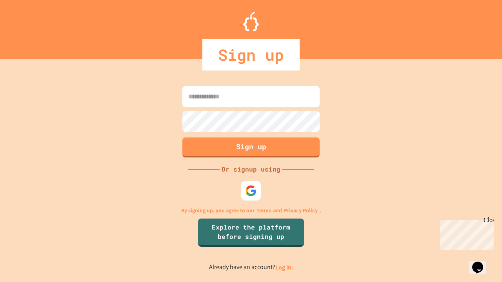  I want to click on div: Sign up, so click(251, 55).